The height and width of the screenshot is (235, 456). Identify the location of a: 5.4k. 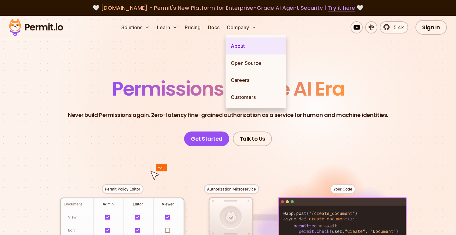
(394, 27).